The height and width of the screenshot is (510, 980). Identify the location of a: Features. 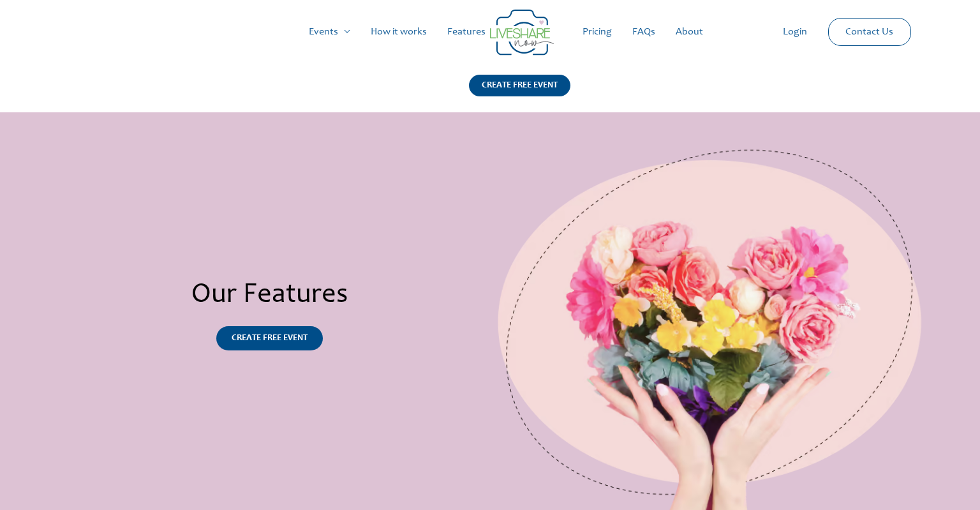
(466, 32).